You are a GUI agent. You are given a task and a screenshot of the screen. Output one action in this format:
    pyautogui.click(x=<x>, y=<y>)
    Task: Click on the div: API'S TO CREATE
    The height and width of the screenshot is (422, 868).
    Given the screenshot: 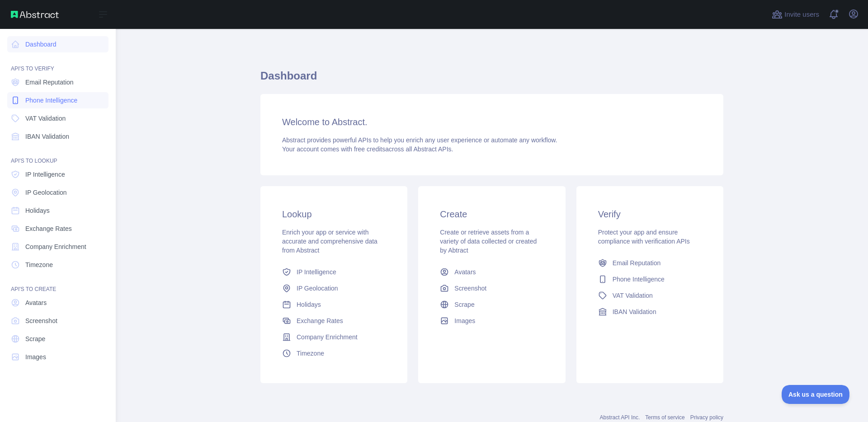 What is the action you would take?
    pyautogui.click(x=58, y=284)
    